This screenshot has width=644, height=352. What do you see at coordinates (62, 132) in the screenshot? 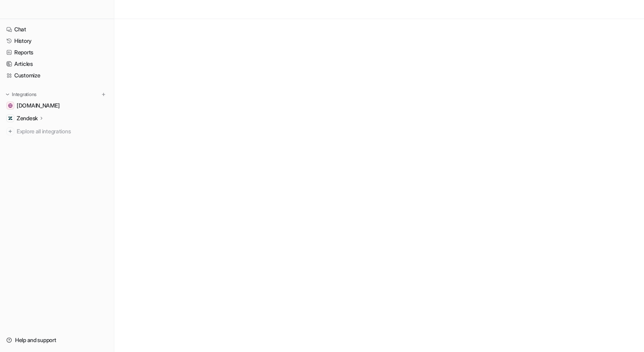
I see `span: Explore all integrations` at bounding box center [62, 132].